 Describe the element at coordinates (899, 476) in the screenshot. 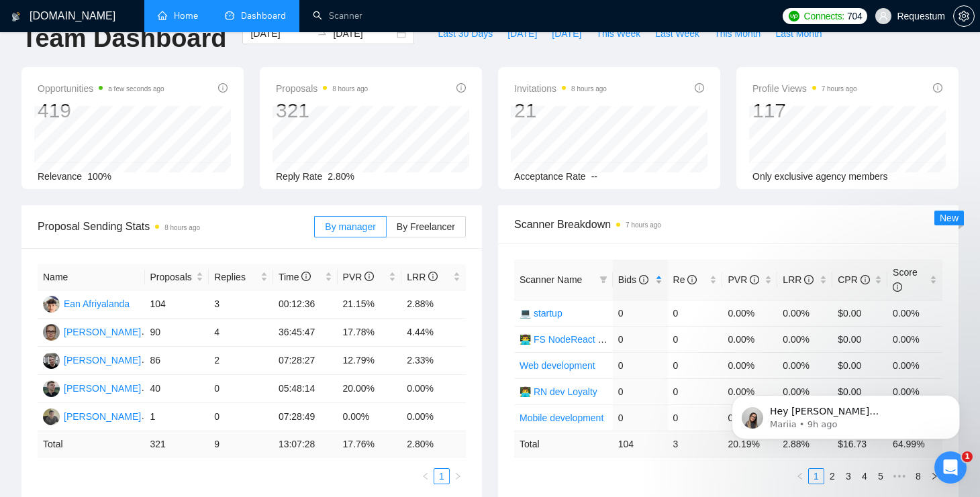

I see `li: Next 5 Pages` at that location.